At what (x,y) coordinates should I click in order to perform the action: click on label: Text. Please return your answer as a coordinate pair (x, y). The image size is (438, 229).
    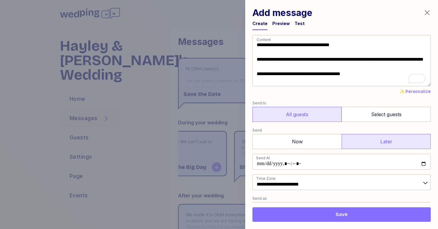
    Looking at the image, I should click on (297, 209).